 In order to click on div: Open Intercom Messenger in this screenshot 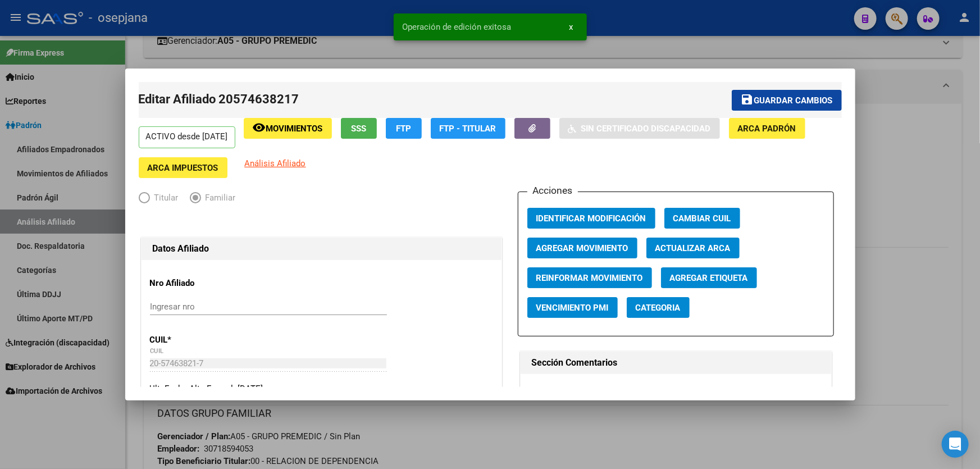, I will do `click(955, 444)`.